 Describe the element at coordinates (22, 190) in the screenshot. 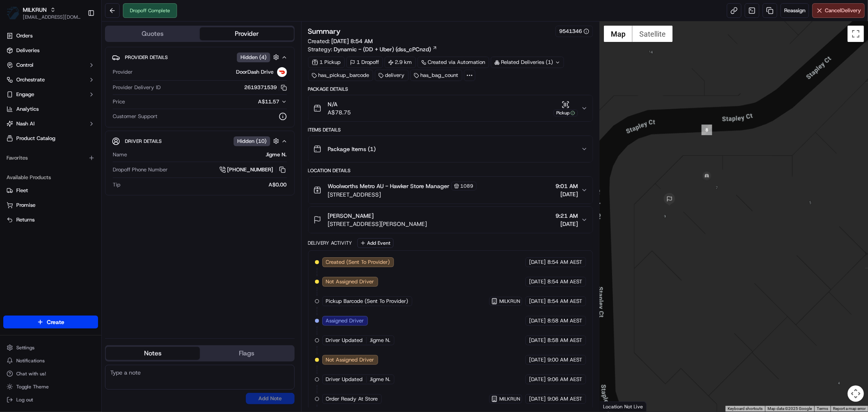

I see `span: Fleet` at that location.